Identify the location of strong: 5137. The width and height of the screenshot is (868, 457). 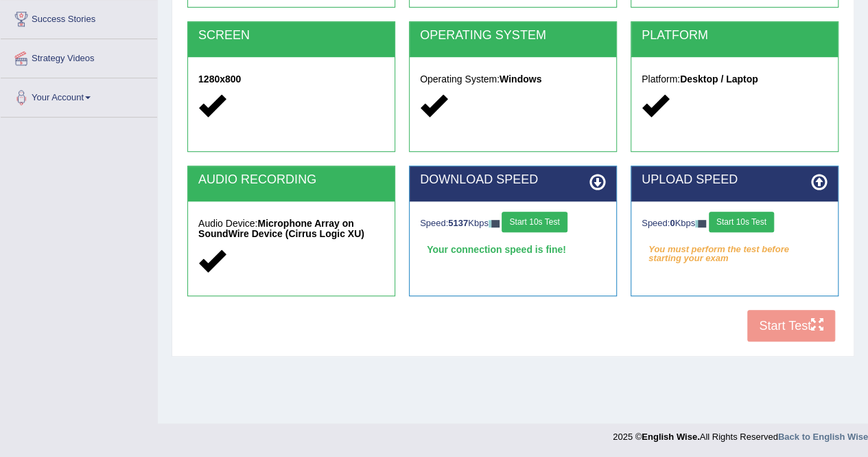
(457, 222).